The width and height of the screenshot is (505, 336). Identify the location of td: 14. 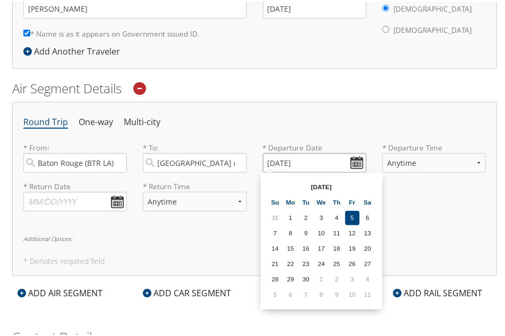
(275, 247).